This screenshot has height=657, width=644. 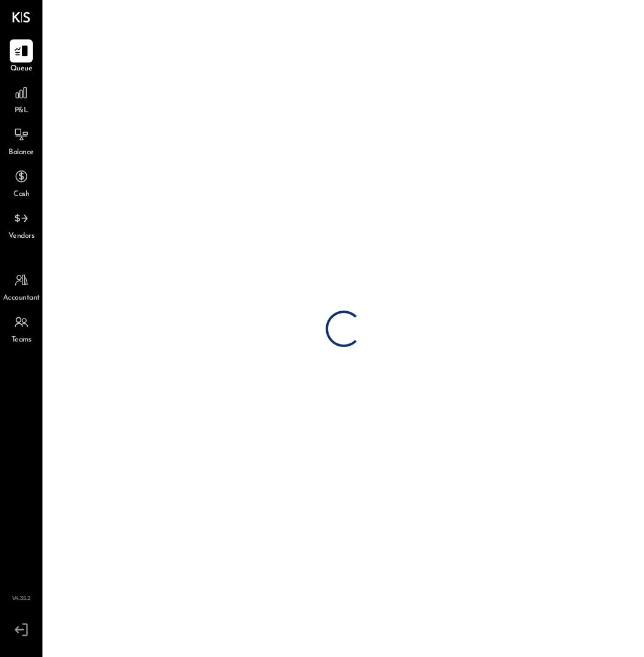 I want to click on a: Balance, so click(x=21, y=141).